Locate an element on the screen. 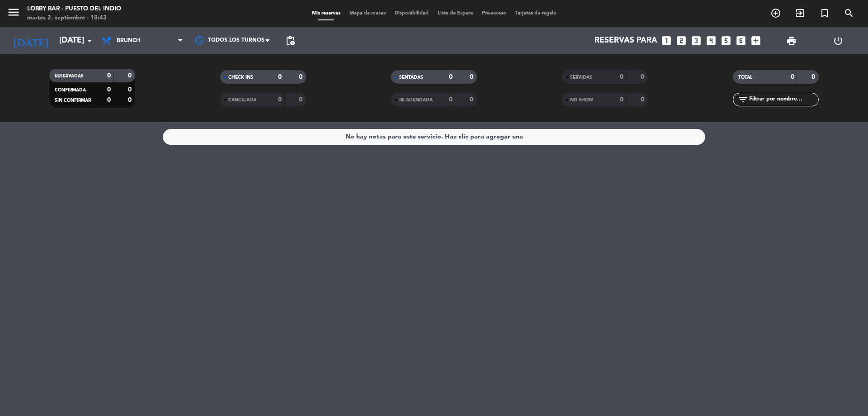  i: looks_two is located at coordinates (681, 40).